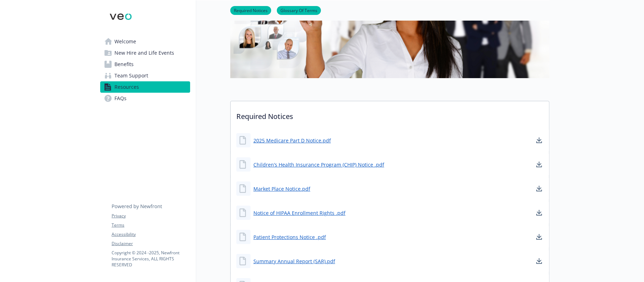 This screenshot has height=282, width=644. What do you see at coordinates (299, 10) in the screenshot?
I see `a: Glossary Of Terms` at bounding box center [299, 10].